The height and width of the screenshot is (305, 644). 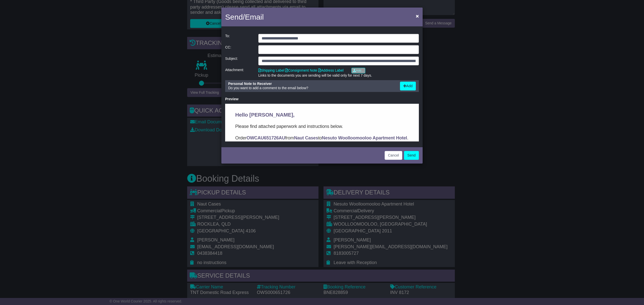 I want to click on strong: OWCAU651726AU, so click(x=40, y=34).